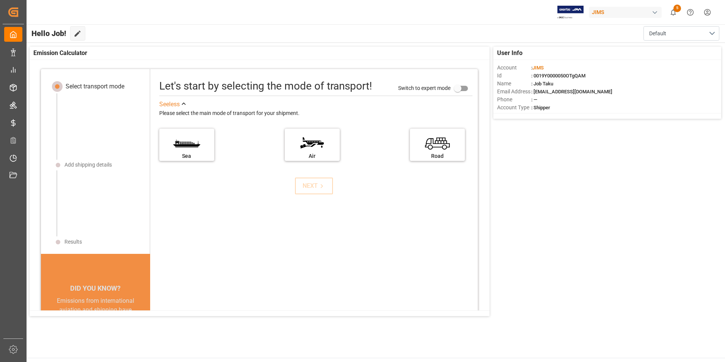  Describe the element at coordinates (46, 328) in the screenshot. I see `button: previous slide / item` at that location.